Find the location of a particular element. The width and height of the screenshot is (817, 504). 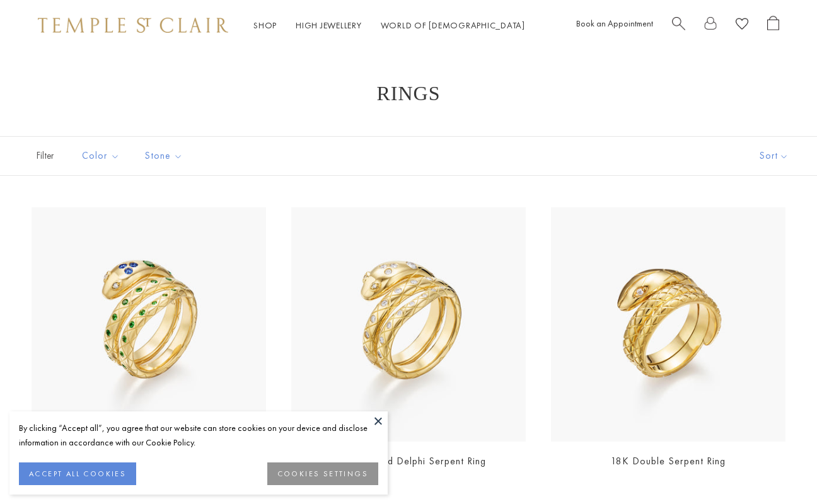

img: 18K Double Serpent Ring is located at coordinates (668, 325).